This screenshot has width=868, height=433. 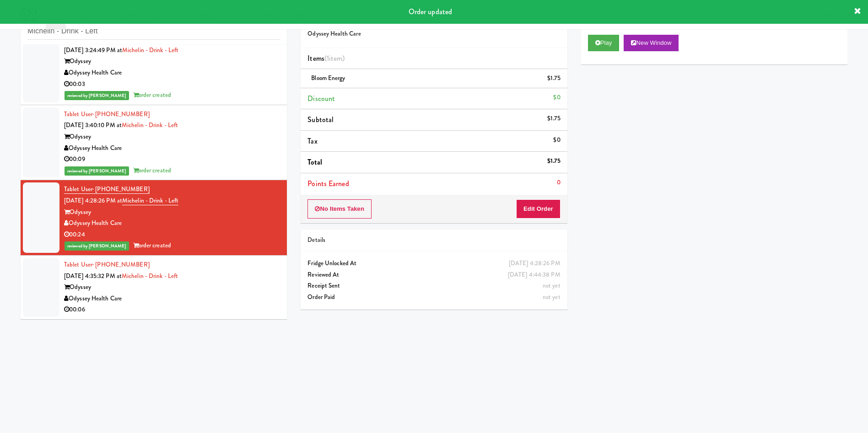 What do you see at coordinates (328, 184) in the screenshot?
I see `span: Points Earned` at bounding box center [328, 184].